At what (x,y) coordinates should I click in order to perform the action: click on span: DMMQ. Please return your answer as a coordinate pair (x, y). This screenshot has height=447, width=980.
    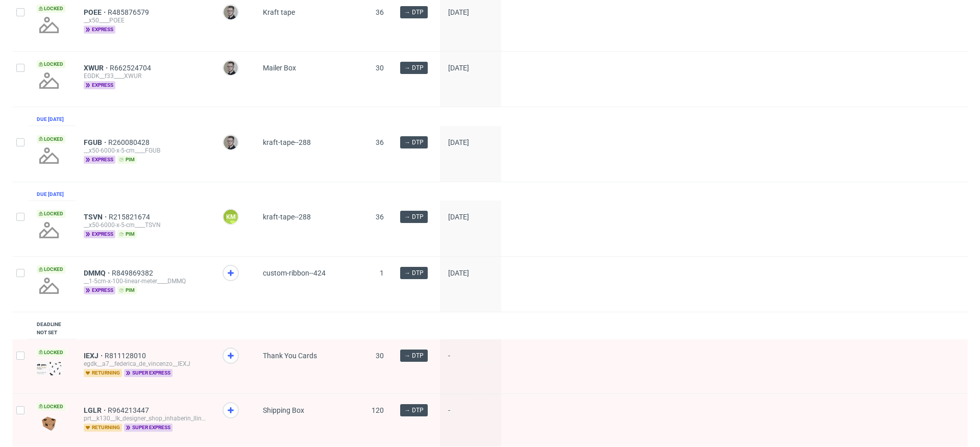
    Looking at the image, I should click on (97, 273).